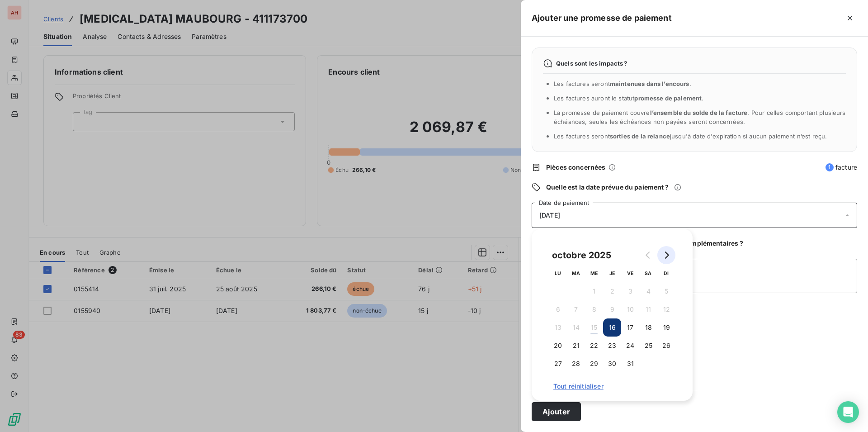 This screenshot has height=432, width=868. I want to click on button: 22, so click(594, 345).